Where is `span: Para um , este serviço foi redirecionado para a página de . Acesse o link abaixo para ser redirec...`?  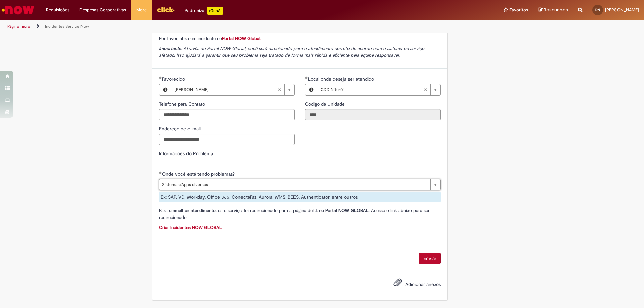
span: Para um , este serviço foi redirecionado para a página de . Acesse o link abaixo para ser redirec... is located at coordinates (294, 214).